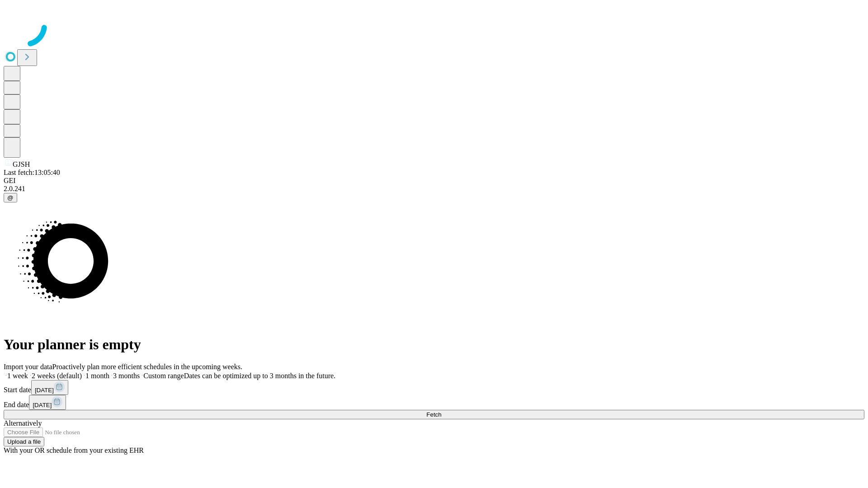 This screenshot has width=868, height=488. What do you see at coordinates (434, 414) in the screenshot?
I see `span: Fetch` at bounding box center [434, 414].